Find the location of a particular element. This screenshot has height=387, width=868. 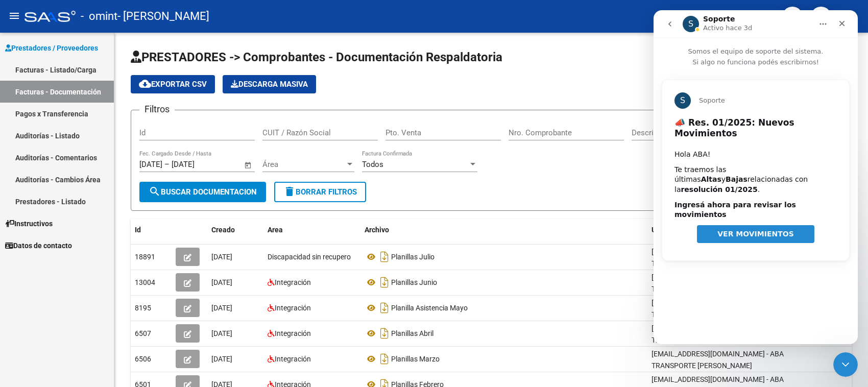

p: Activo hace 3d is located at coordinates (74, 18).